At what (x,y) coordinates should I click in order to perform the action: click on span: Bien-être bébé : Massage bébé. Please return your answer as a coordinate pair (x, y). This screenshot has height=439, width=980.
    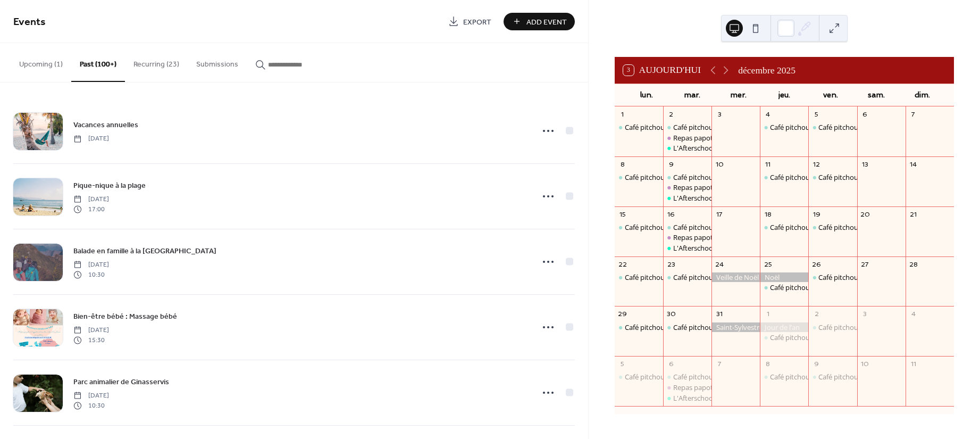
    Looking at the image, I should click on (125, 317).